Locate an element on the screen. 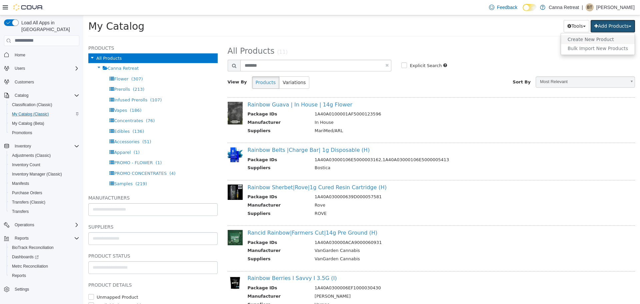 This screenshot has height=304, width=640. span: Accessories is located at coordinates (43, 126).